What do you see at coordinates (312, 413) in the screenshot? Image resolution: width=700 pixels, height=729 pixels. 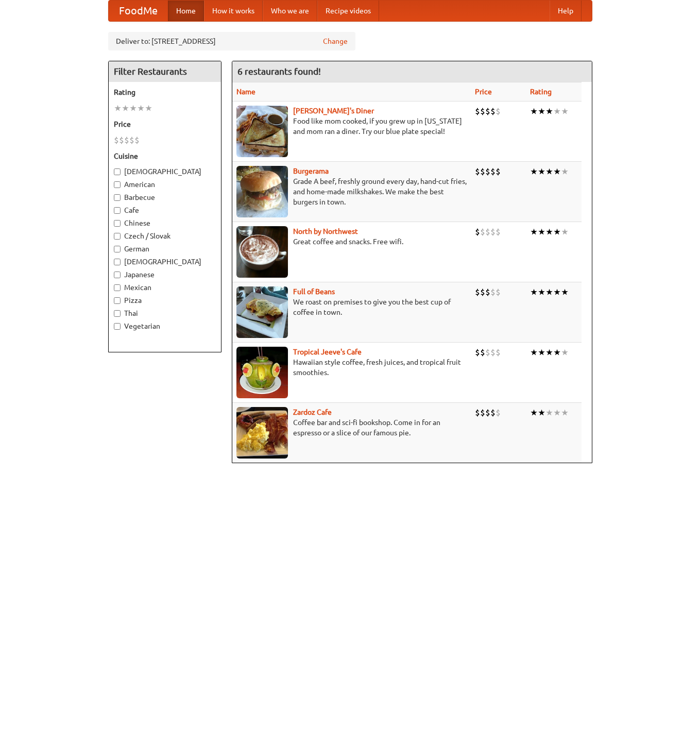 I see `a: Zardoz Cafe` at bounding box center [312, 413].